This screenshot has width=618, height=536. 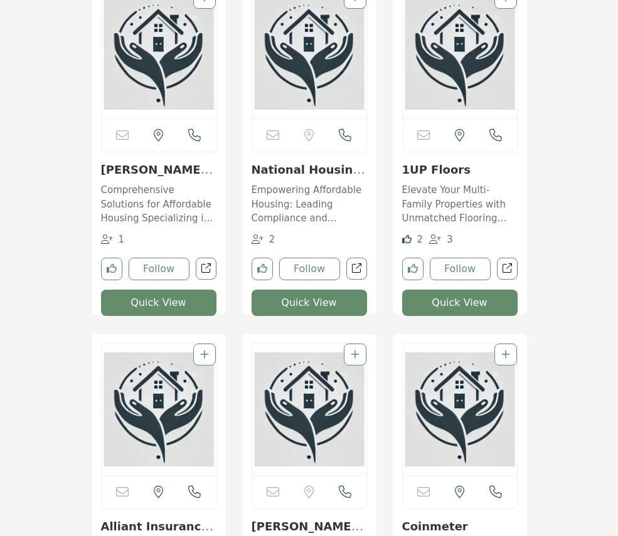 I want to click on h3: Stewart & Hall Insurance Agency, so click(x=159, y=169).